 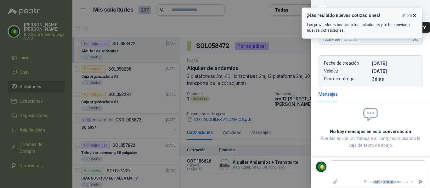 What do you see at coordinates (378, 182) in the screenshot?
I see `p: Pulsa + para enviar` at bounding box center [378, 182].